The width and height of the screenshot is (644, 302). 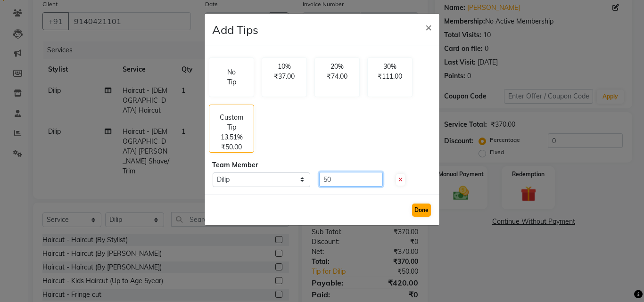 What do you see at coordinates (421, 210) in the screenshot?
I see `button: Done` at bounding box center [421, 210].